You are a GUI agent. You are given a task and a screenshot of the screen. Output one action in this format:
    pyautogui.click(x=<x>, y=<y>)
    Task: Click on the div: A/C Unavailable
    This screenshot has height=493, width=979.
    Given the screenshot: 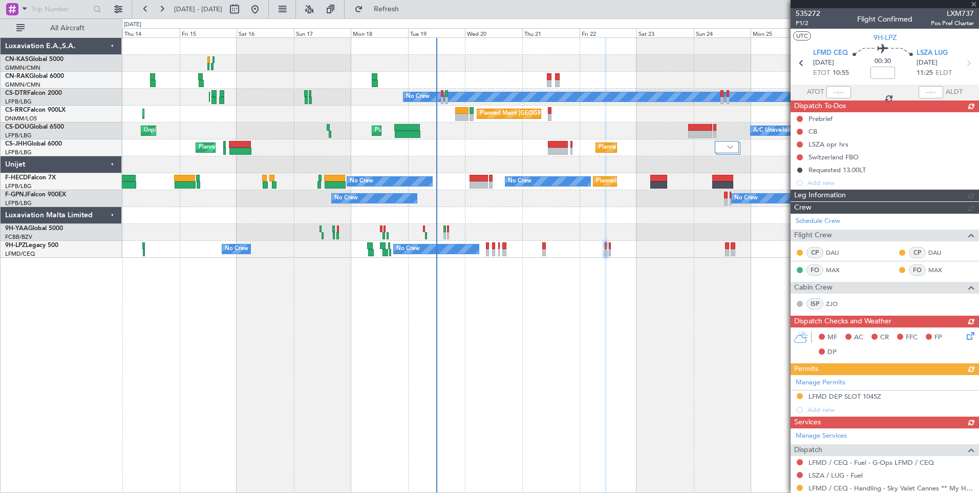 What is the action you would take?
    pyautogui.click(x=774, y=131)
    